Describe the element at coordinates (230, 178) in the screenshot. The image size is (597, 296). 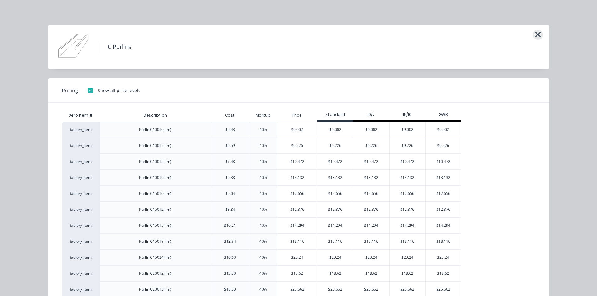
I see `div: $9.38` at that location.